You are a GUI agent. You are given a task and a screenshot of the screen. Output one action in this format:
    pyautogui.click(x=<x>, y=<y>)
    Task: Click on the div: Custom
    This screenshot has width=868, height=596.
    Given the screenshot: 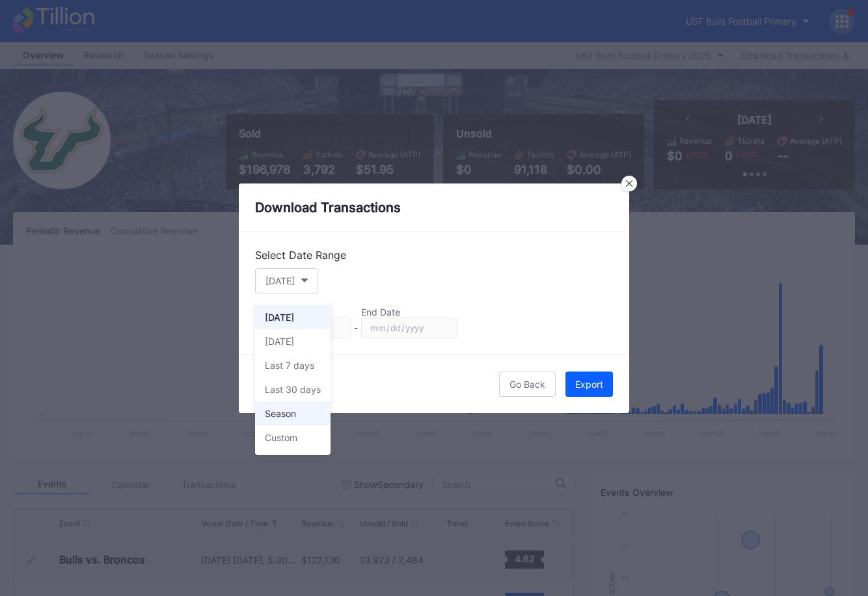 What is the action you would take?
    pyautogui.click(x=281, y=437)
    